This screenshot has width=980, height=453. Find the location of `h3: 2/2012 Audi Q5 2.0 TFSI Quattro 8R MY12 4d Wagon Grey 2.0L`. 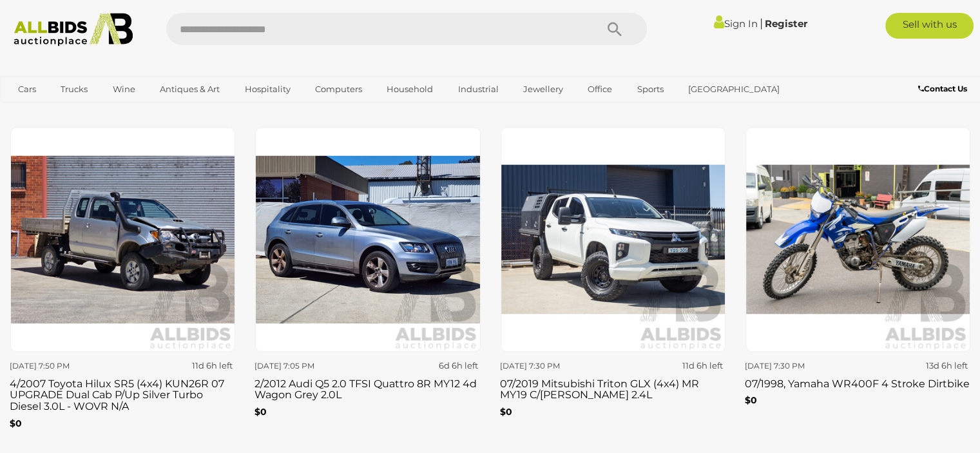

h3: 2/2012 Audi Q5 2.0 TFSI Quattro 8R MY12 4d Wagon Grey 2.0L is located at coordinates (367, 388).